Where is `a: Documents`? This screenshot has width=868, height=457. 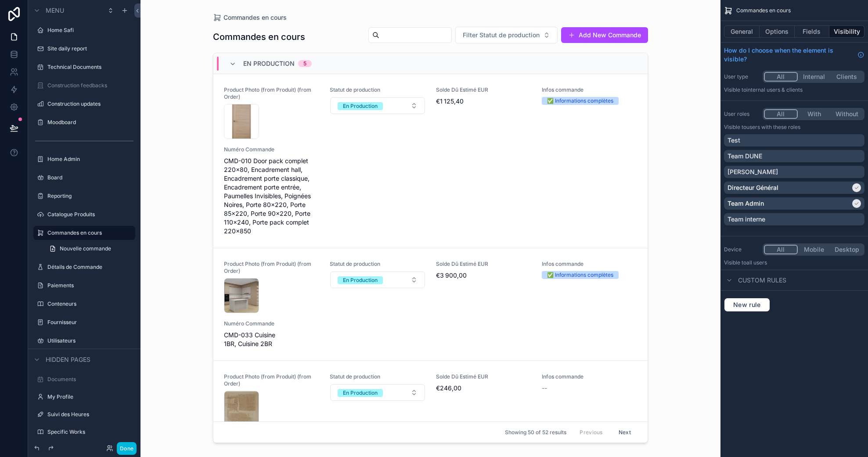
a: Documents is located at coordinates (89, 379).